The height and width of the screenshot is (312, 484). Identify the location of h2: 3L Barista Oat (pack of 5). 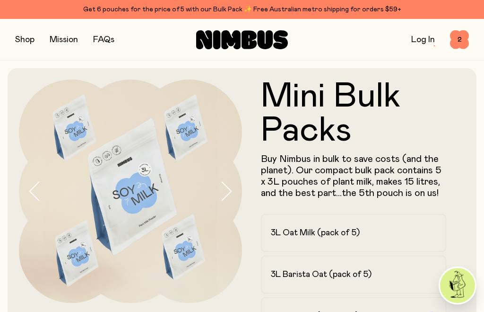
(321, 274).